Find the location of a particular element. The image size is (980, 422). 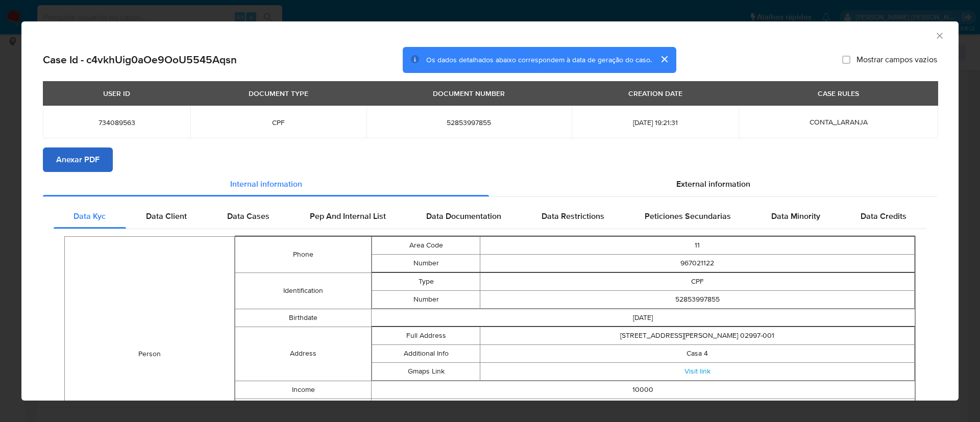

span: External information is located at coordinates (713, 184).